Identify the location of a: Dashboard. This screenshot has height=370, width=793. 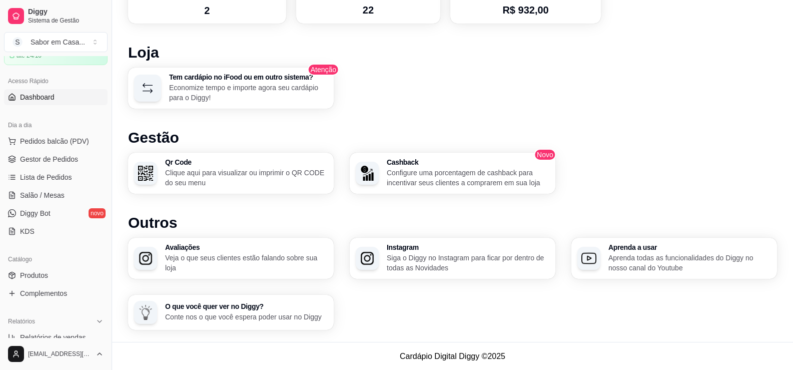
(56, 97).